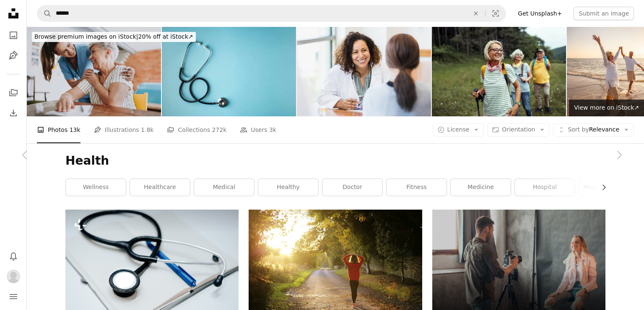 The image size is (644, 310). What do you see at coordinates (258, 130) in the screenshot?
I see `a: Users 3k` at bounding box center [258, 130].